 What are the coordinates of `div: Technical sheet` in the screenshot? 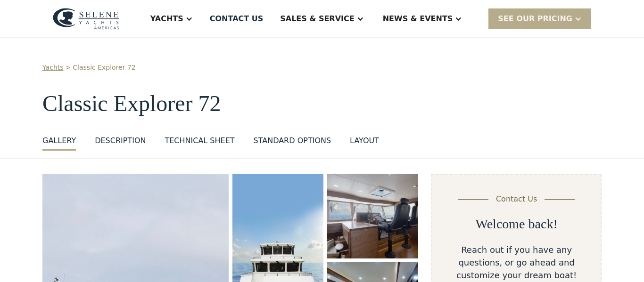 It's located at (199, 141).